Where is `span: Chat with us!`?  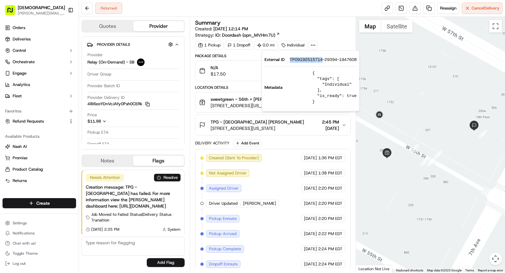
span: Chat with us! is located at coordinates (24, 243).